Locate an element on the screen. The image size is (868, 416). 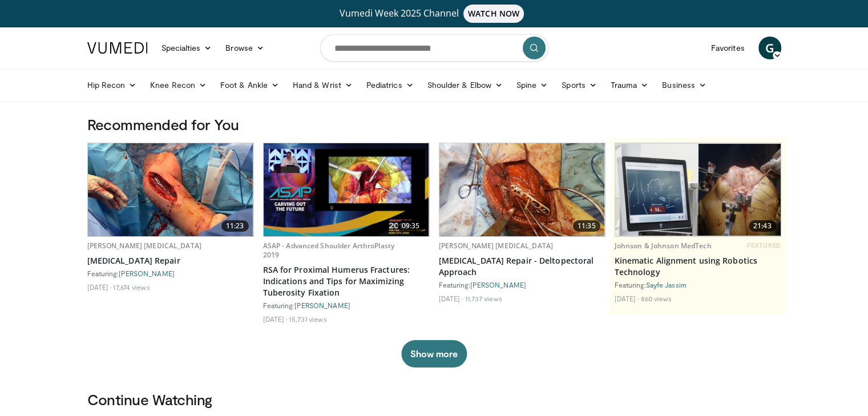
a: Pediatrics is located at coordinates (390, 85).